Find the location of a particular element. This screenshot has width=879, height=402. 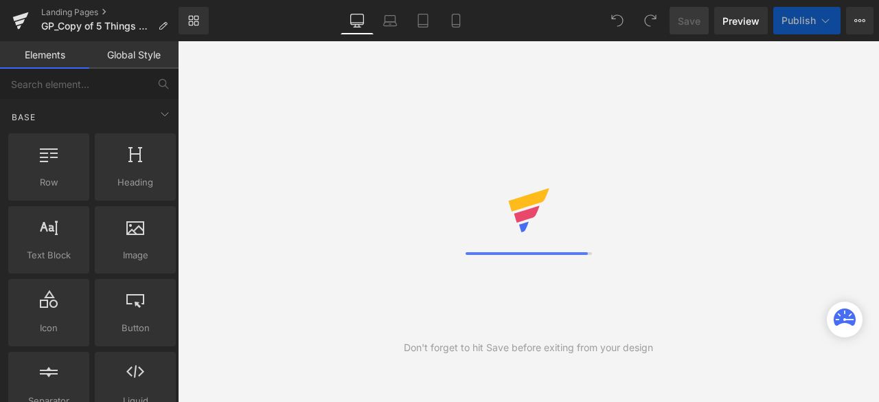

button: More is located at coordinates (860, 21).